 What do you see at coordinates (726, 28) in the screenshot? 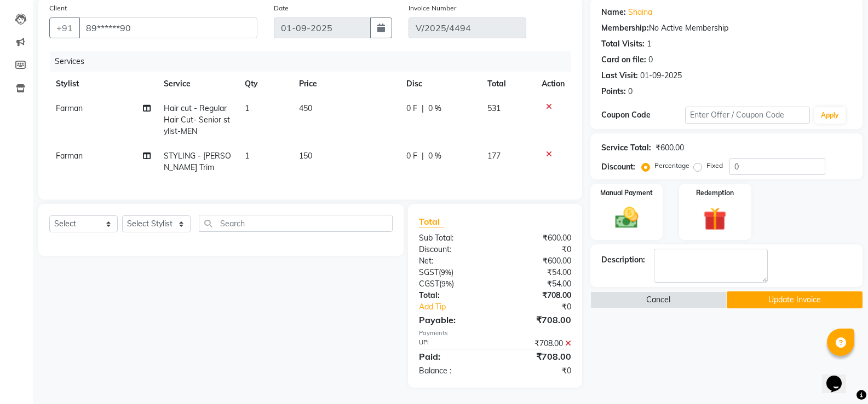
I see `div: No Active Membership` at bounding box center [726, 28].